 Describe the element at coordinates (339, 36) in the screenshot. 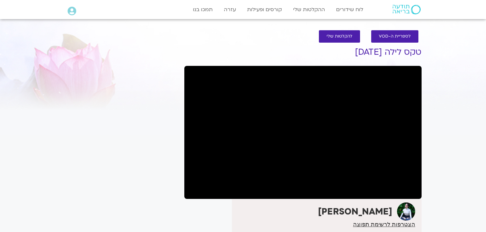

I see `a: להקלטות שלי` at that location.